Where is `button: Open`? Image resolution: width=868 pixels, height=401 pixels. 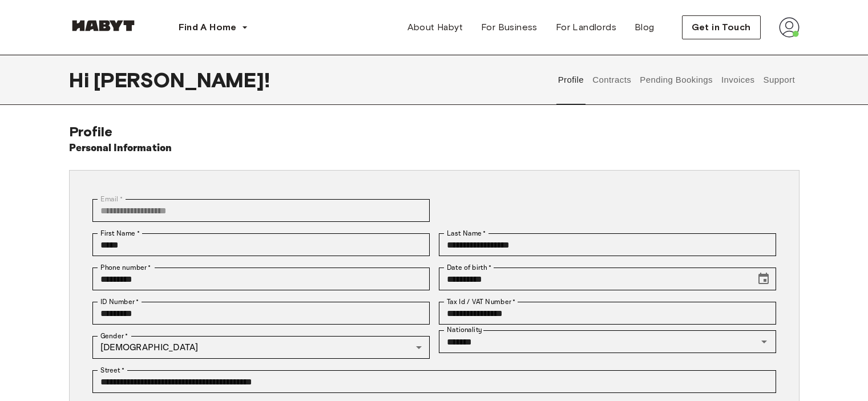
button: Open is located at coordinates (764, 342).